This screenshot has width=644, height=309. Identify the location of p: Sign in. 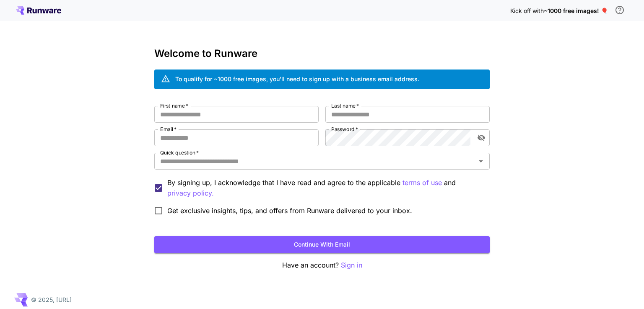
(351, 265).